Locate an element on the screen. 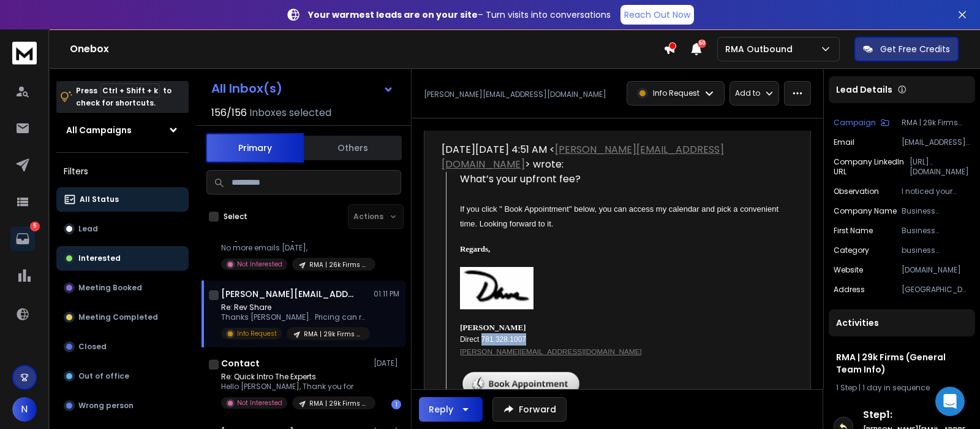  button: N is located at coordinates (25, 409).